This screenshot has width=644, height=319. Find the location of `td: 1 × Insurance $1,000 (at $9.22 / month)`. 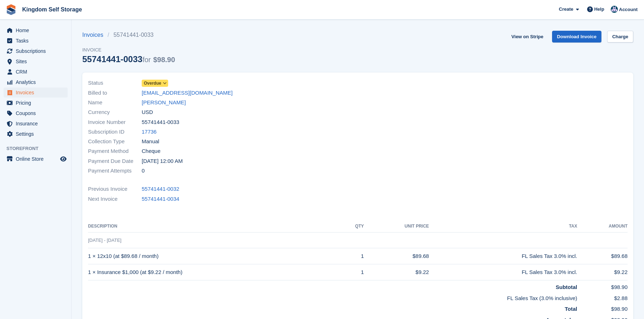

td: 1 × Insurance $1,000 (at $9.22 / month) is located at coordinates (214, 273).